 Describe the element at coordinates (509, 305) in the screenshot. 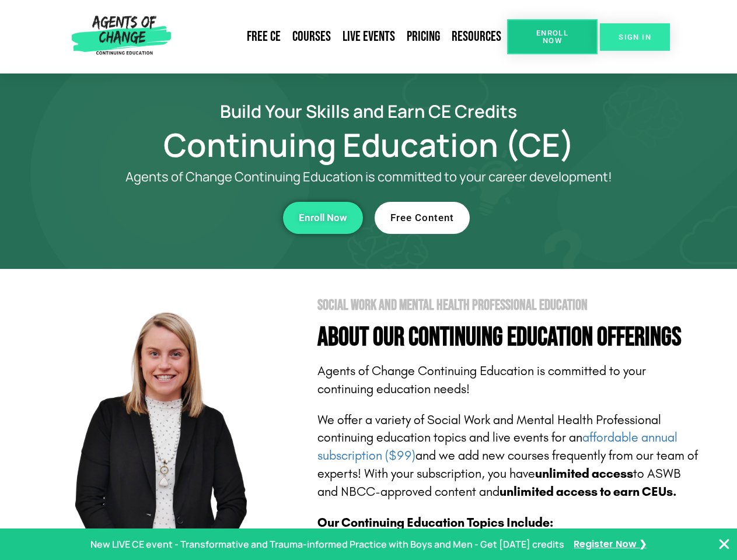

I see `h2: Social Work and Mental Health Professional Education` at that location.